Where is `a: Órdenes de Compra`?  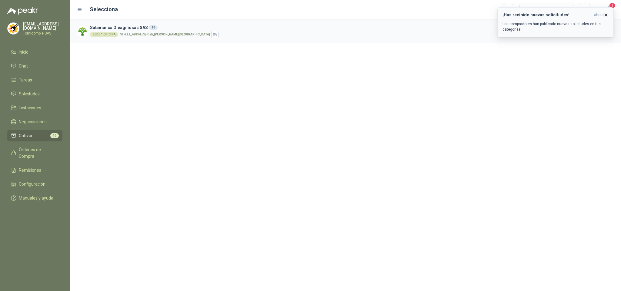 a: Órdenes de Compra is located at coordinates (35, 153).